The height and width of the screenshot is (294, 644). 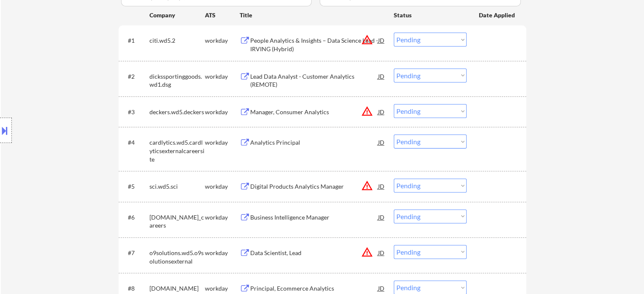 I want to click on div: citi.wd5.2, so click(x=177, y=41).